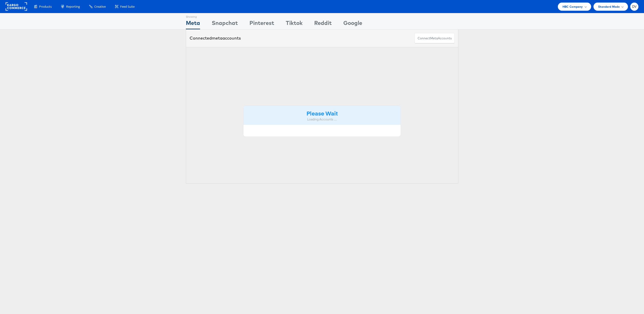 The width and height of the screenshot is (644, 314). I want to click on div: Reddit, so click(323, 24).